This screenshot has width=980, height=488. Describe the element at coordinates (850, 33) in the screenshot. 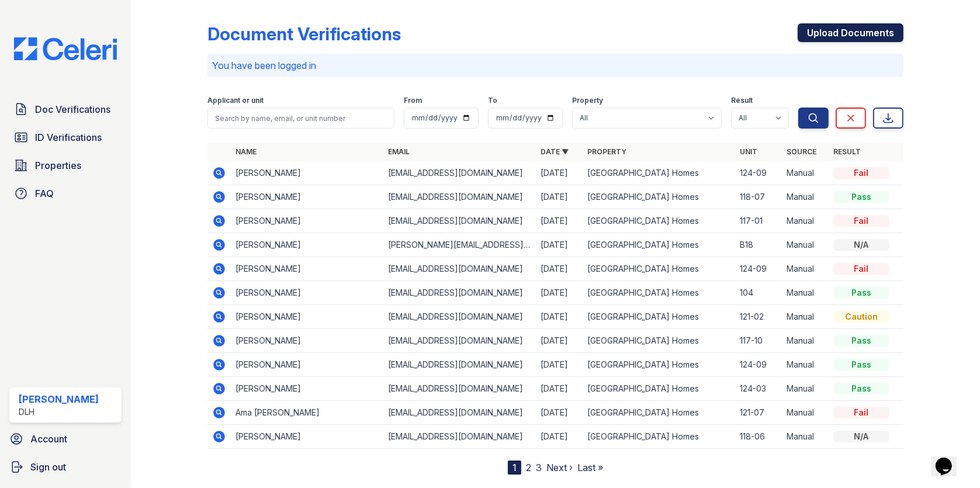

I see `a: Upload Documents` at that location.